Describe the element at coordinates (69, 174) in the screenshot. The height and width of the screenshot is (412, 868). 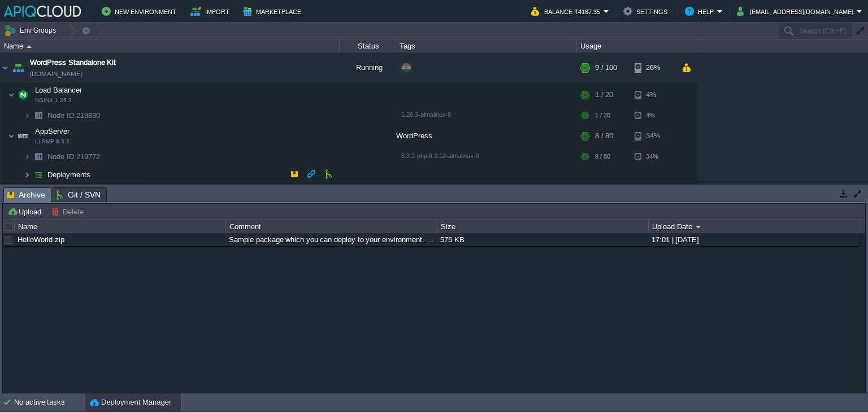
I see `a: Deployments` at that location.